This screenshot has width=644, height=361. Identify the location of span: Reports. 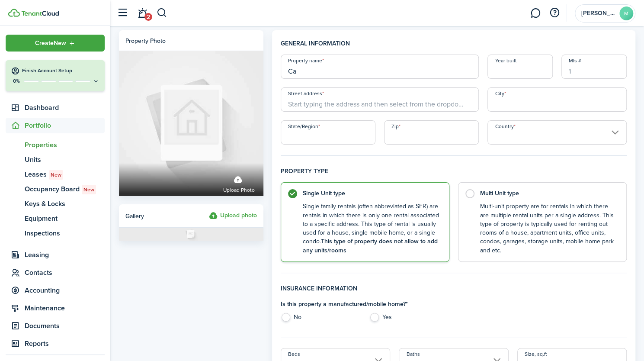
(65, 344).